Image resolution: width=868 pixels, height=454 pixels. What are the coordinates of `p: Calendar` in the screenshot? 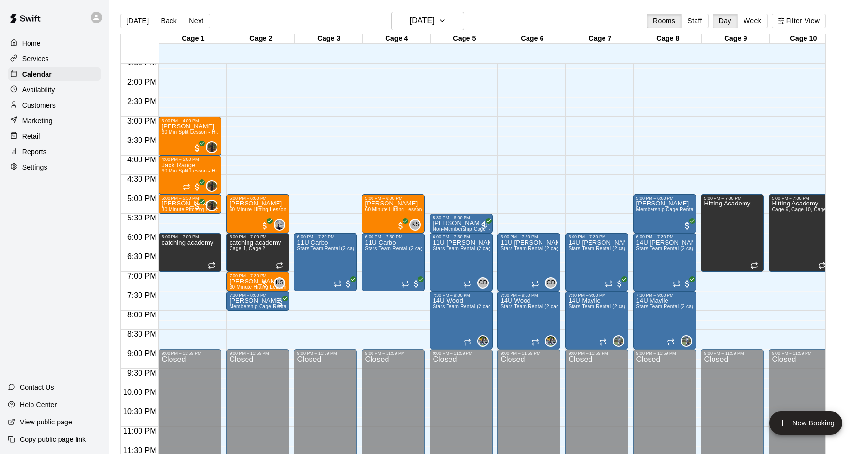 It's located at (37, 74).